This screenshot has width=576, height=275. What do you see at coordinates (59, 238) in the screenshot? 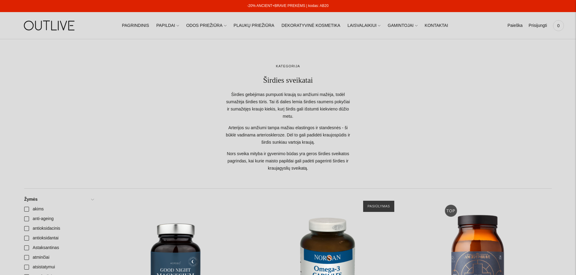
I see `a: antioksidantai` at bounding box center [59, 238].